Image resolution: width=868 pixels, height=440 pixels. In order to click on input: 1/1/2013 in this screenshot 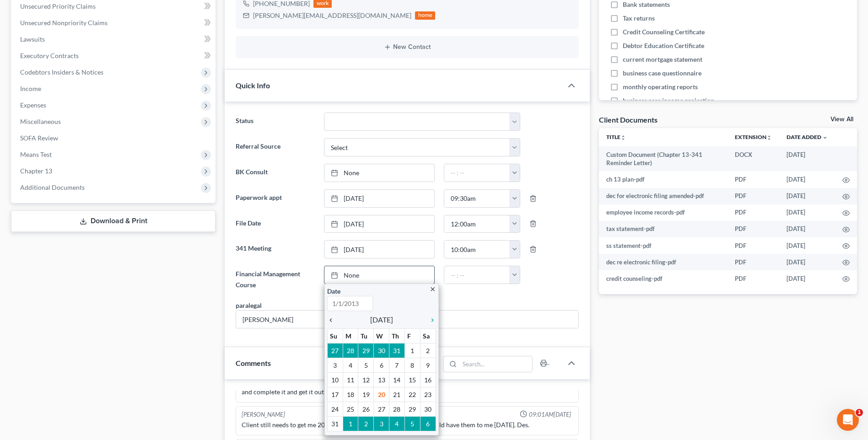, I will do `click(350, 303)`.